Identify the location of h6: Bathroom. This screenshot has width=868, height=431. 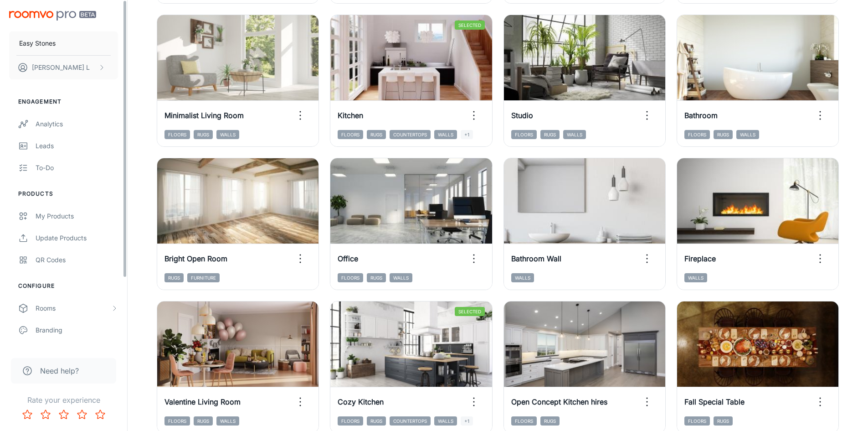
(701, 116).